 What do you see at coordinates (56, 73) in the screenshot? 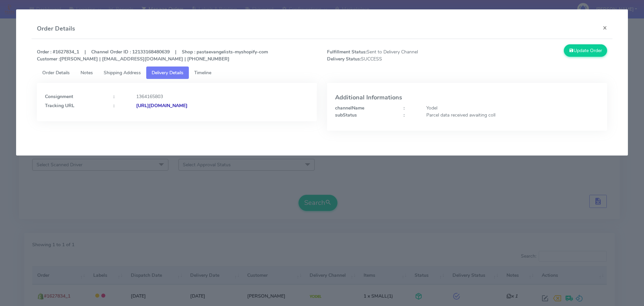
I see `span: Order Details` at bounding box center [56, 73].